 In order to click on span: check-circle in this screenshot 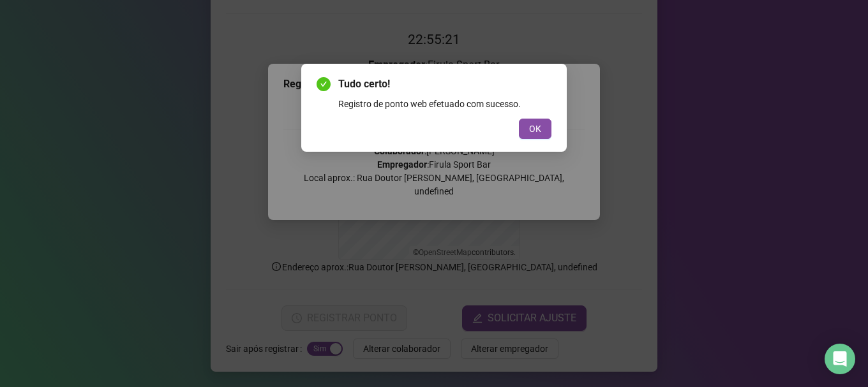, I will do `click(323, 85)`.